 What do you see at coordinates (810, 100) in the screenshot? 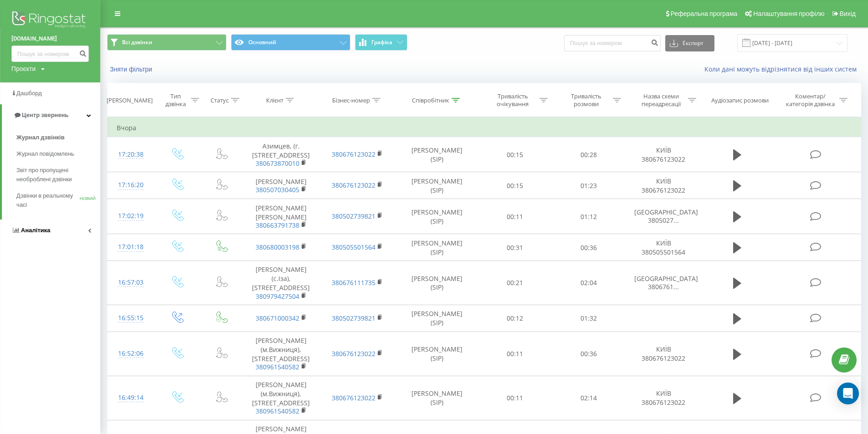
I see `font: Коментар/категорія дзвінка` at bounding box center [810, 100].